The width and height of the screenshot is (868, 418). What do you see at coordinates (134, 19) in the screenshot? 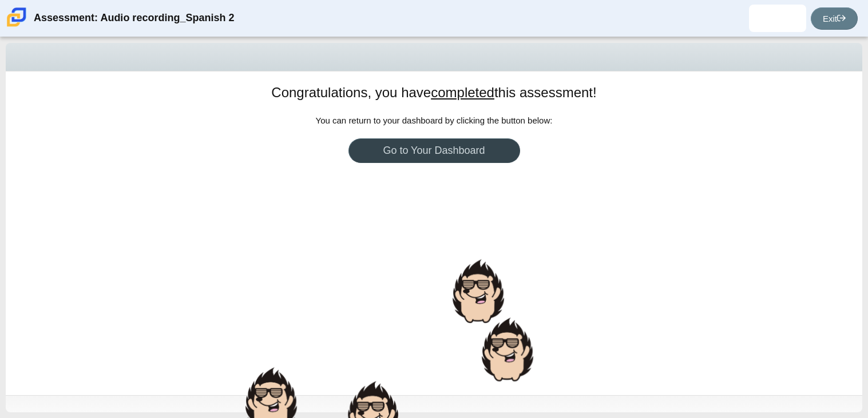
I see `div: Assessment: Audio recording_Spanish 2` at bounding box center [134, 19].